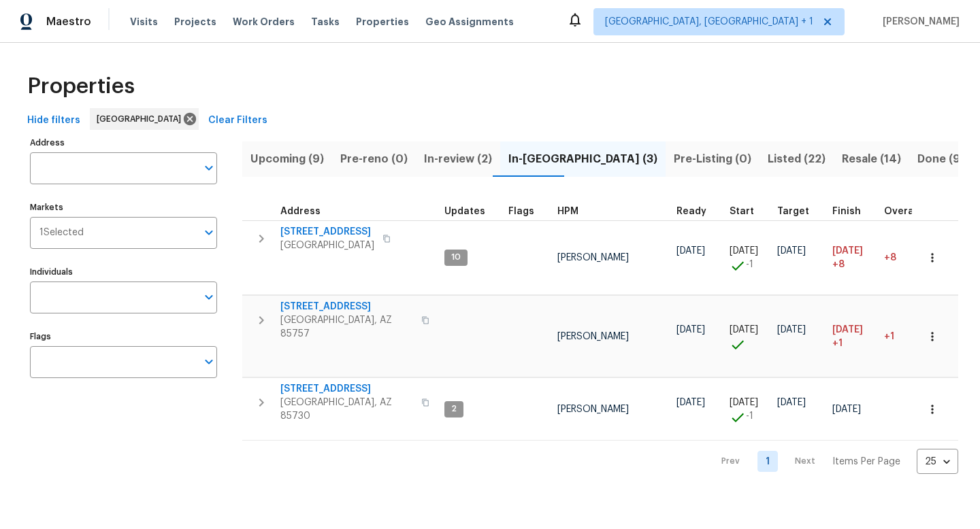 This screenshot has width=980, height=529. What do you see at coordinates (748, 337) in the screenshot?
I see `td: Project started on time` at bounding box center [748, 337].